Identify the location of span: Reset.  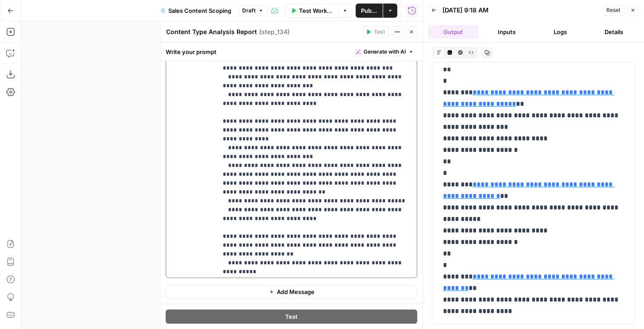
(613, 10).